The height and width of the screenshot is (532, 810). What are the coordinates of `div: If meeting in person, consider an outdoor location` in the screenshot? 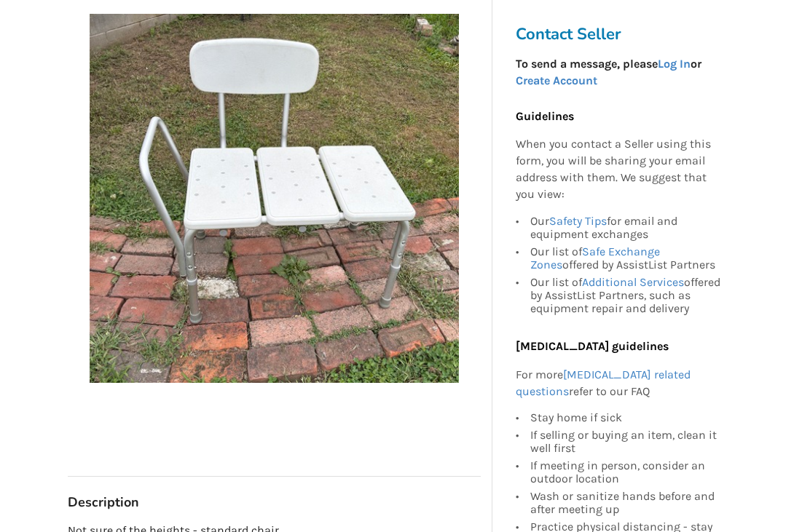 It's located at (627, 473).